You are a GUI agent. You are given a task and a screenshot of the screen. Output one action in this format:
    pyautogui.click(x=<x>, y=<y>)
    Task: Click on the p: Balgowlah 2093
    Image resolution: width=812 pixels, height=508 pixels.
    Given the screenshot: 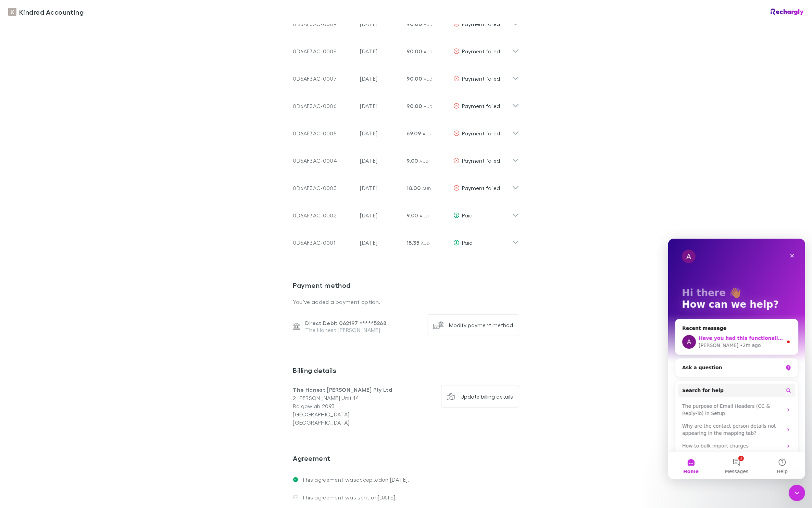 What is the action you would take?
    pyautogui.click(x=350, y=406)
    